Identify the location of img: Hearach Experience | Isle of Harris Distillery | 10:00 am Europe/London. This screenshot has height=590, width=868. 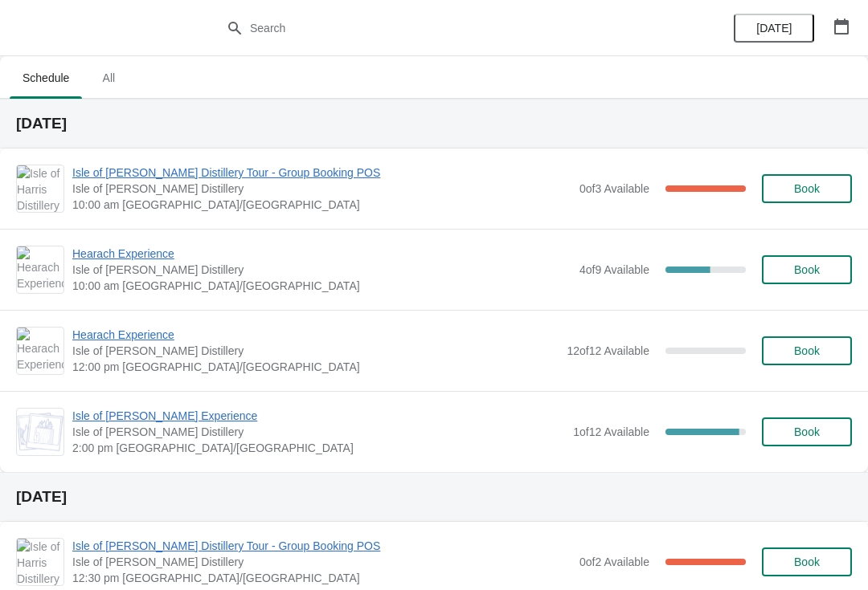
(41, 270).